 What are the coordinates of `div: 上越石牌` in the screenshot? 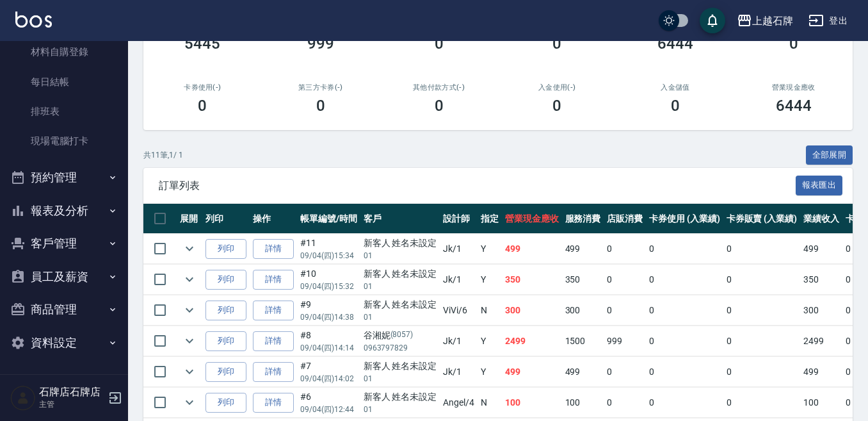 It's located at (773, 21).